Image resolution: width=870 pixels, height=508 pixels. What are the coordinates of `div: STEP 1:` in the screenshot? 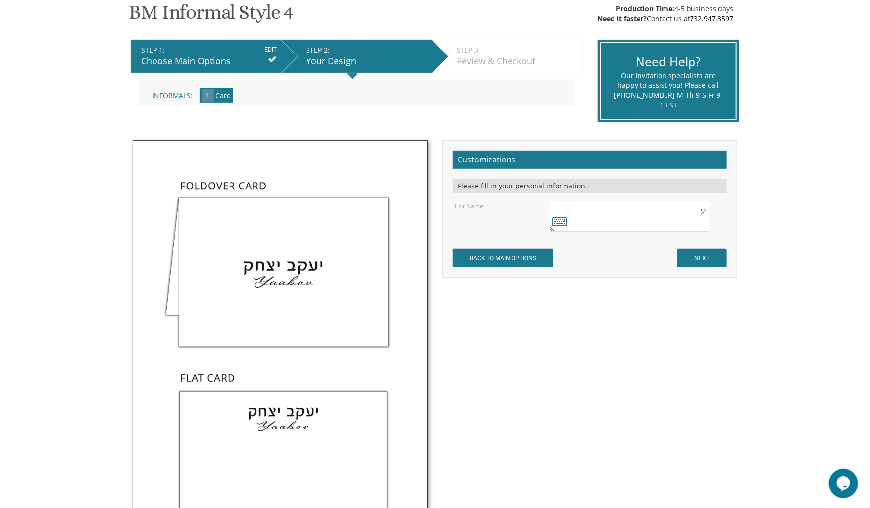 It's located at (209, 50).